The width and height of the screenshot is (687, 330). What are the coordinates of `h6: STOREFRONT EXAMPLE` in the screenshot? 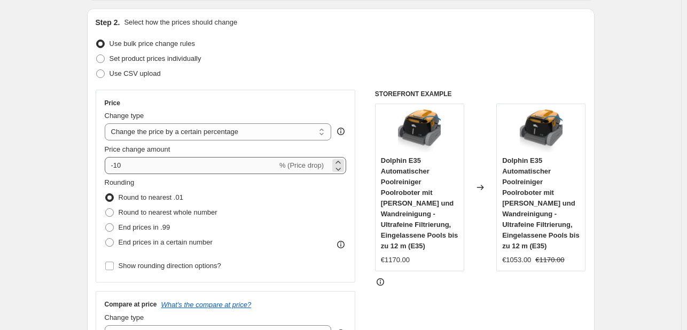 It's located at (480, 94).